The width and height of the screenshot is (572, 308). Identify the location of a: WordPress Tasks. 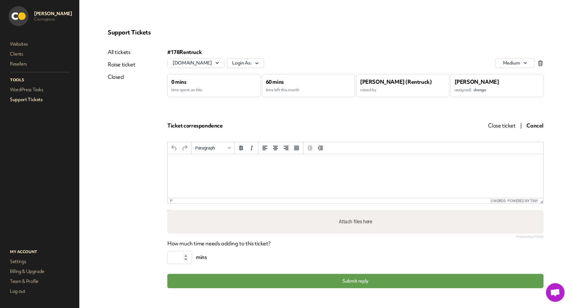
(40, 90).